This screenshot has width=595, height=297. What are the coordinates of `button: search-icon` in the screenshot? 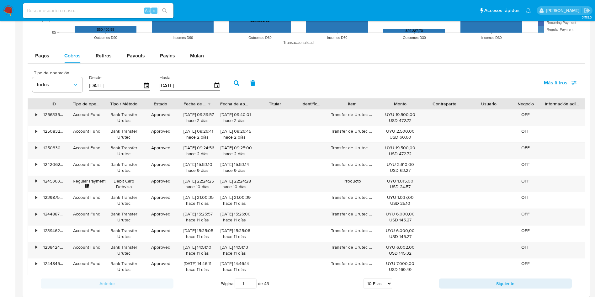 It's located at (164, 11).